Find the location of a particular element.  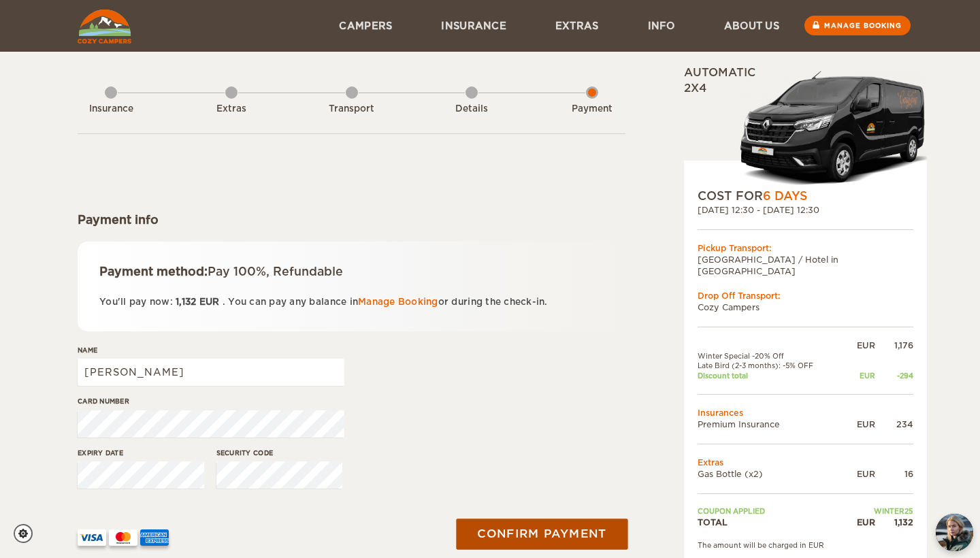

label: Card number is located at coordinates (211, 401).